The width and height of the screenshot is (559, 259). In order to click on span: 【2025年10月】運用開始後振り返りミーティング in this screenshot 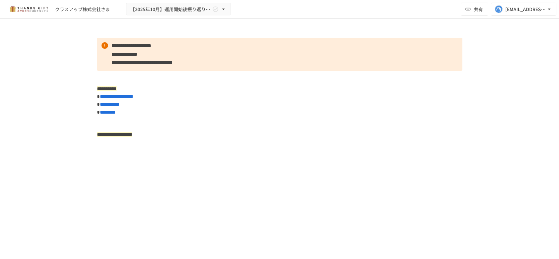, I will do `click(171, 9)`.